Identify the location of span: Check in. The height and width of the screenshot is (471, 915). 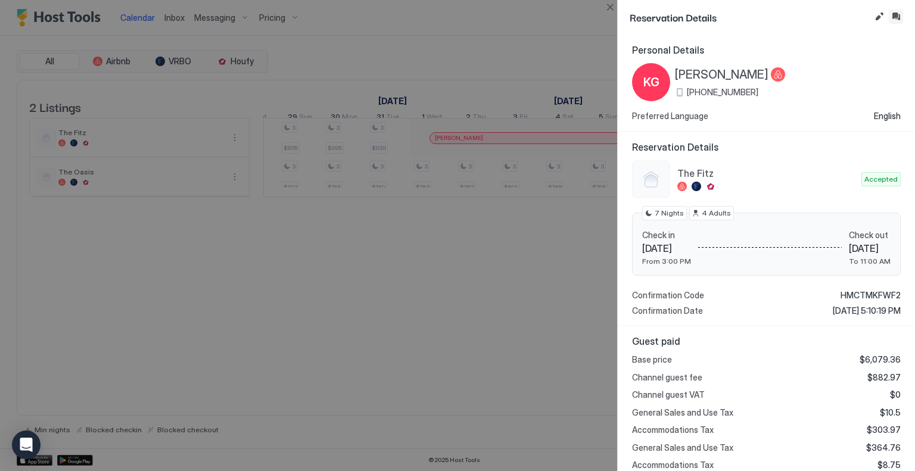
(667, 235).